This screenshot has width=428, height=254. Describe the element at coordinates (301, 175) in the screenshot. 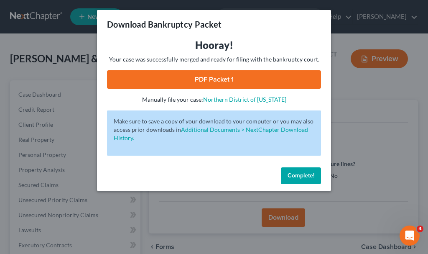

I see `span: Complete!` at that location.